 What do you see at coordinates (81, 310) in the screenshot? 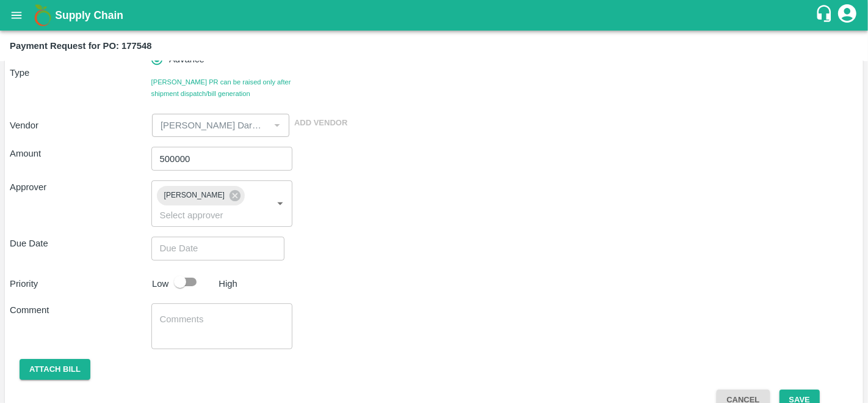
I see `p: Comment` at bounding box center [81, 310].